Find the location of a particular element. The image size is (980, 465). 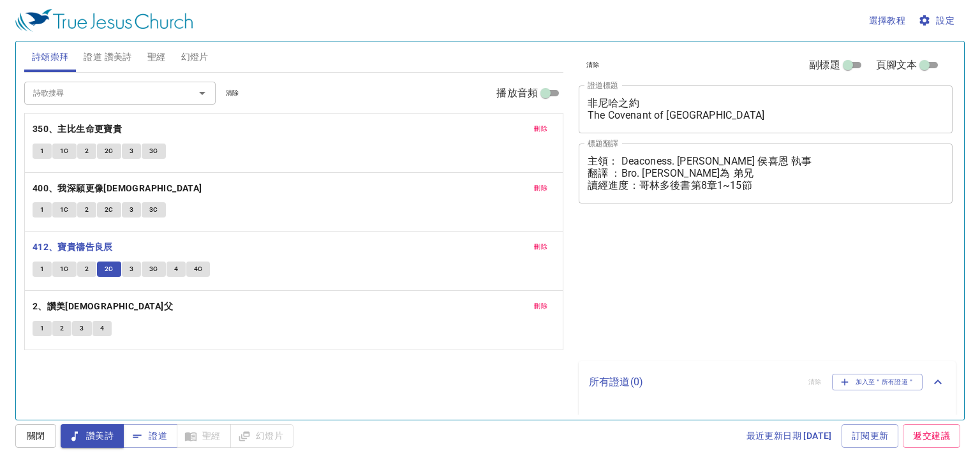

span: 遞交建議 is located at coordinates (931, 436).